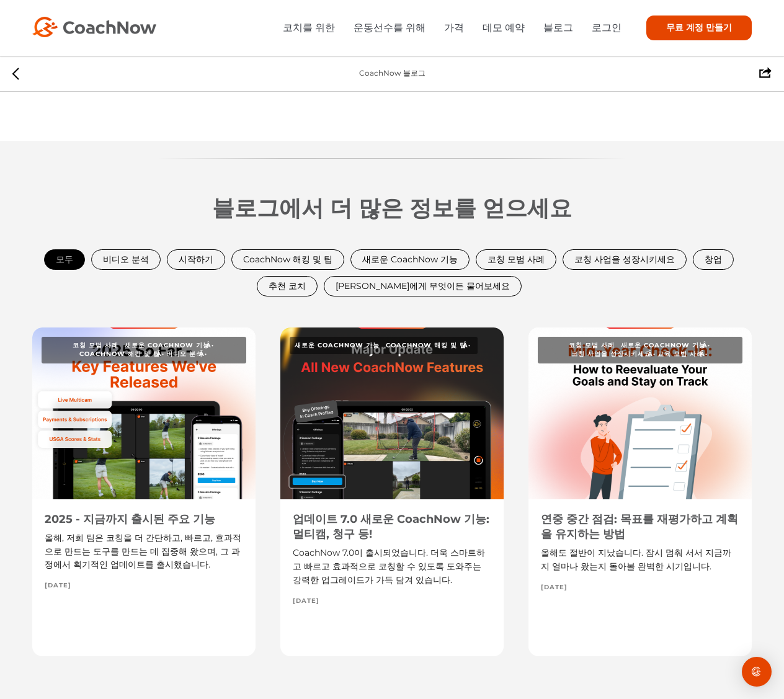 The height and width of the screenshot is (699, 784). I want to click on a: 코치를 위한, so click(309, 27).